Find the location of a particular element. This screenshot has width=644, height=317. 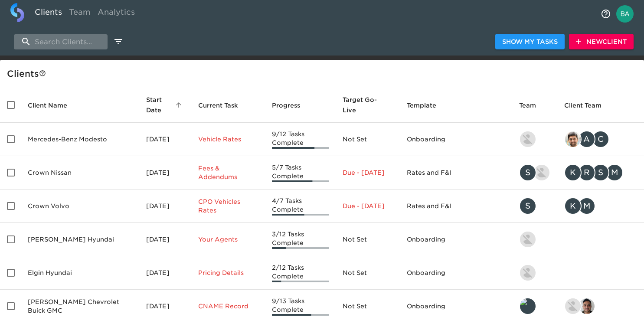

span: This is the next Task in this Hub that should be completed is located at coordinates (218, 105).